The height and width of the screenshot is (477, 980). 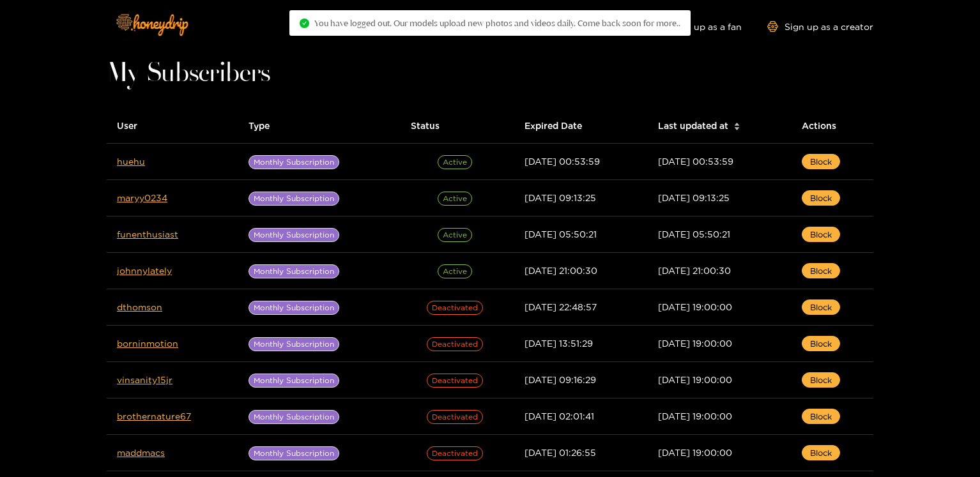 I want to click on a: Sign up as a fan, so click(x=697, y=26).